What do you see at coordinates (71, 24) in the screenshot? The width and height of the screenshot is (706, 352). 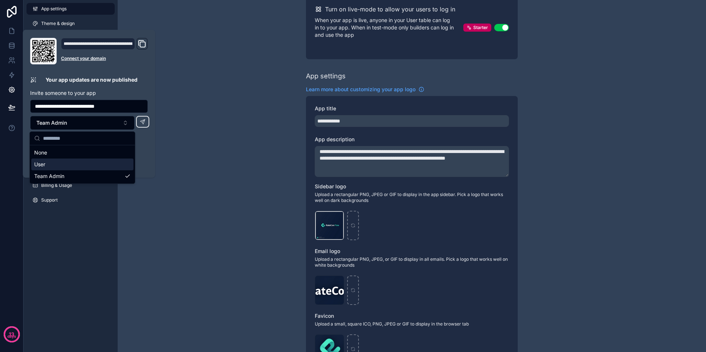 I see `a: Theme & design` at bounding box center [71, 24].